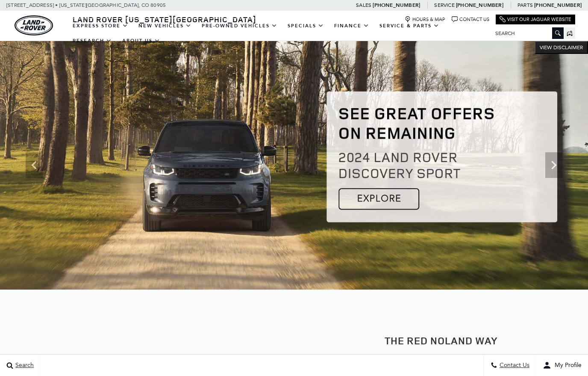 This screenshot has height=376, width=588. Describe the element at coordinates (34, 25) in the screenshot. I see `img: Land Rover` at that location.